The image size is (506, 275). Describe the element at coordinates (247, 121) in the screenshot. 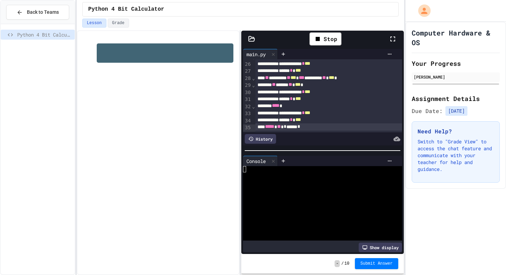

I see `div: 34` at that location.